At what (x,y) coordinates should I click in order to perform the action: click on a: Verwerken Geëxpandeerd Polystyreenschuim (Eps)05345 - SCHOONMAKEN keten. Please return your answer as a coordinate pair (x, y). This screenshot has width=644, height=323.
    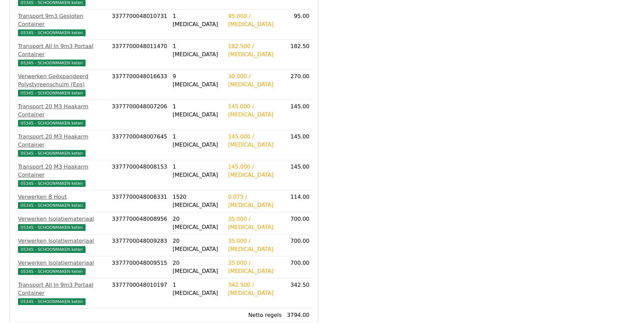
    Looking at the image, I should click on (62, 84).